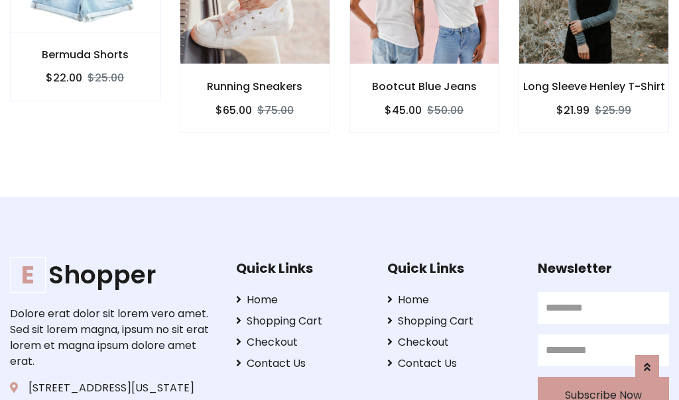 The image size is (679, 400). Describe the element at coordinates (105, 78) in the screenshot. I see `del: $25.00` at that location.